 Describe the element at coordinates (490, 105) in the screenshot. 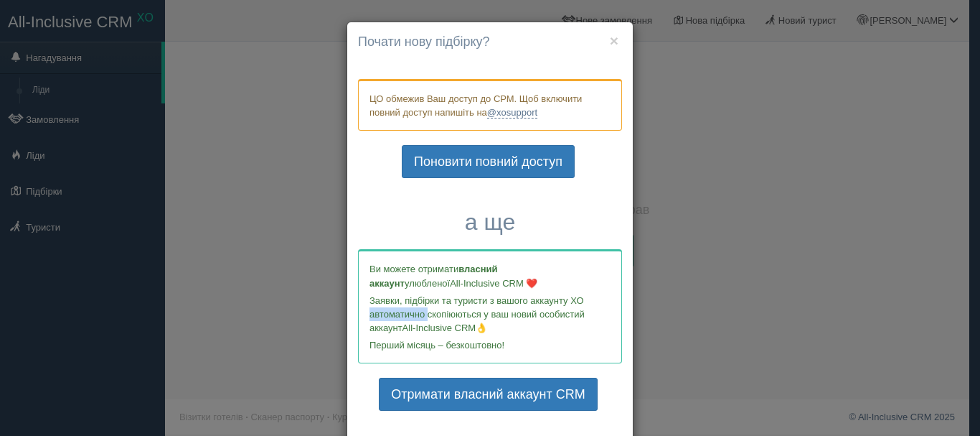

I see `div: ЦО обмежив Ваш доступ до СРМ. Щоб включити повний доступ напишіть на` at that location.